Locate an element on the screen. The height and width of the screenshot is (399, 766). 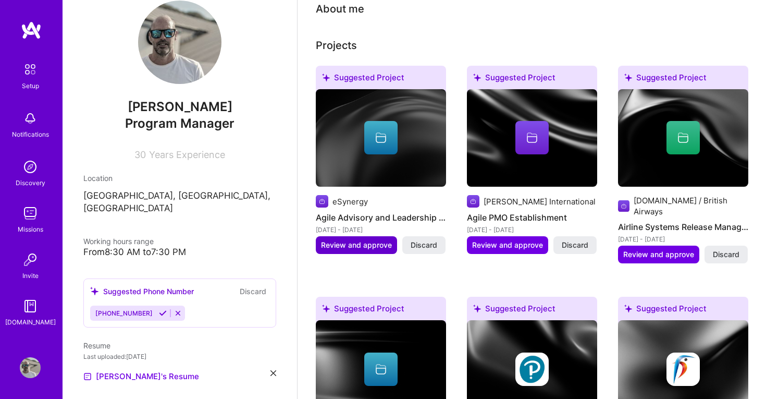
img: Resume is located at coordinates (88, 376).